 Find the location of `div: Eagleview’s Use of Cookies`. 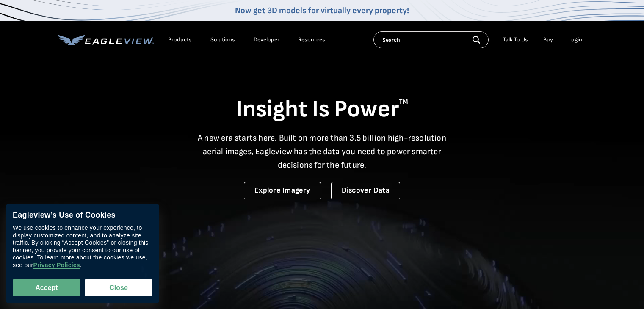

div: Eagleview’s Use of Cookies is located at coordinates (83, 216).